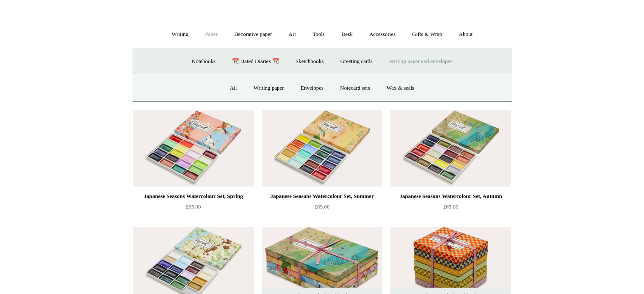 The image size is (644, 294). Describe the element at coordinates (322, 149) in the screenshot. I see `a: Japanese Seasons Watercolour Set, Summer Japanese Seasons Watercolour Set, Summer` at that location.